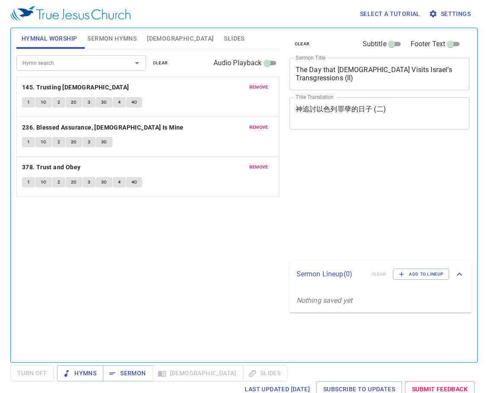 The height and width of the screenshot is (393, 488). Describe the element at coordinates (390, 14) in the screenshot. I see `button: Select a tutorial` at that location.